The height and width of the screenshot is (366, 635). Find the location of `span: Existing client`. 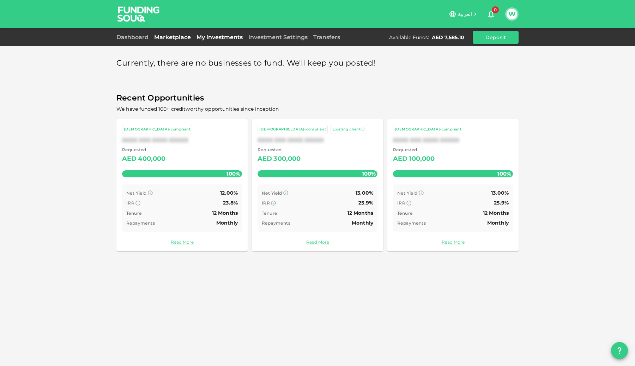

span: Existing client is located at coordinates (346, 129).